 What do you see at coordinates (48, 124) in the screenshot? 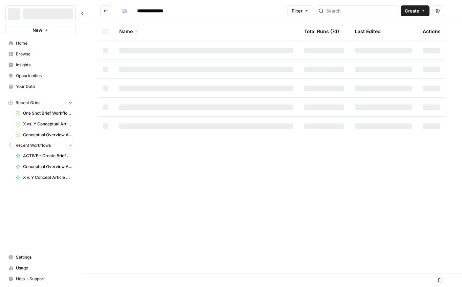
I see `span: X vs. Y Conceptual Articles` at bounding box center [48, 124].